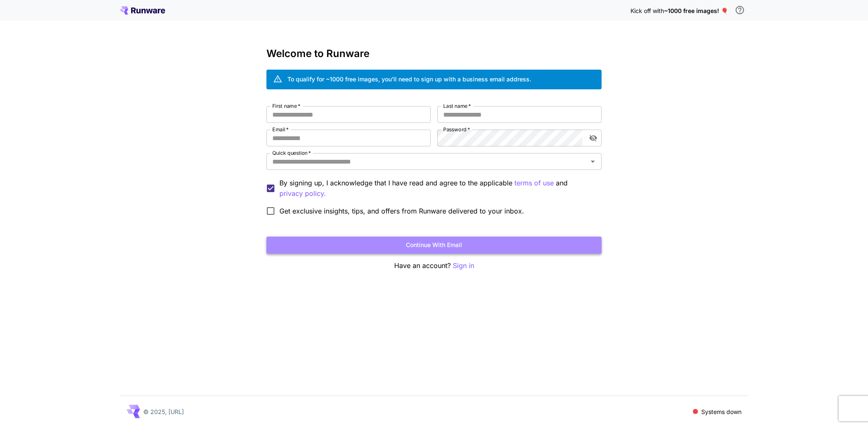 This screenshot has height=427, width=868. What do you see at coordinates (696, 11) in the screenshot?
I see `span: ~1000 free images! 🎈` at bounding box center [696, 11].